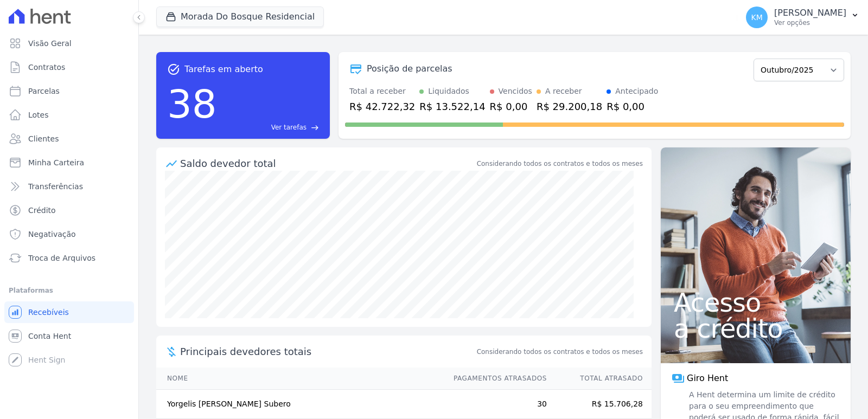 Image resolution: width=868 pixels, height=419 pixels. What do you see at coordinates (756, 303) in the screenshot?
I see `span: Acesso` at bounding box center [756, 303].